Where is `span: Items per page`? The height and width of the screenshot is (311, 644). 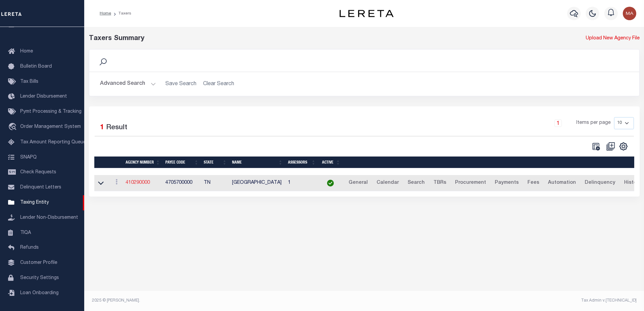 span: Items per page is located at coordinates (594, 123).